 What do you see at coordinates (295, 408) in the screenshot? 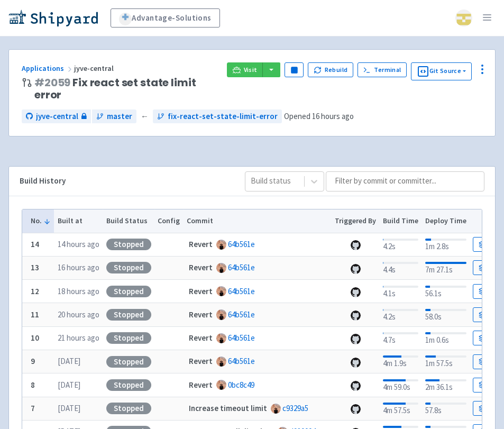
I see `a: c9329a5` at bounding box center [295, 408].